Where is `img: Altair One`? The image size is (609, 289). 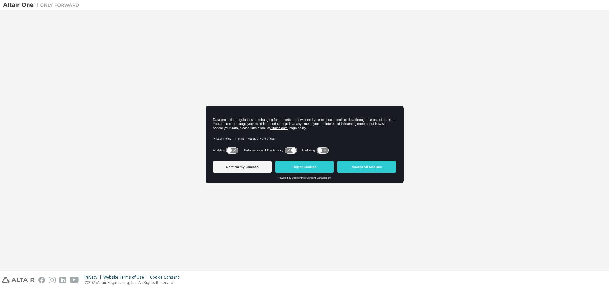 img: Altair One is located at coordinates (43, 5).